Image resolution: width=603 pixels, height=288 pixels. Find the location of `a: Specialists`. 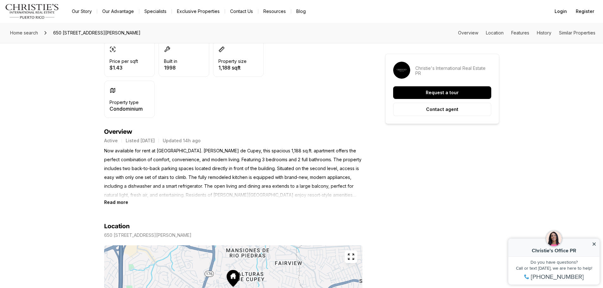

a: Specialists is located at coordinates (155, 11).